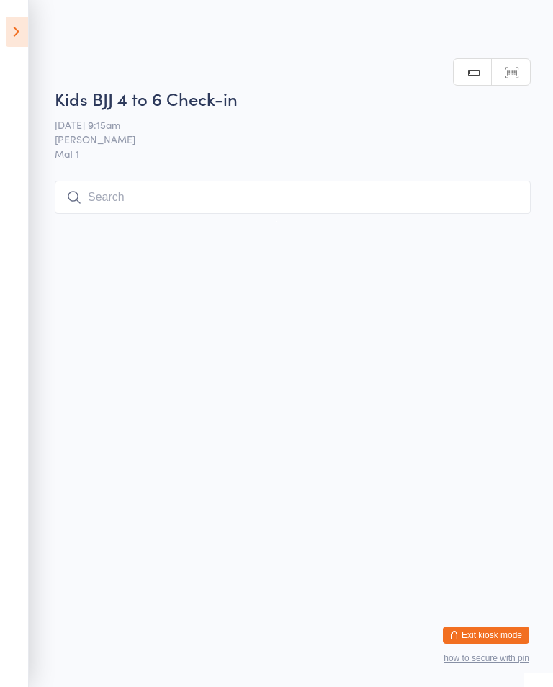 Image resolution: width=553 pixels, height=687 pixels. Describe the element at coordinates (486, 658) in the screenshot. I see `button: how to secure with pin` at that location.